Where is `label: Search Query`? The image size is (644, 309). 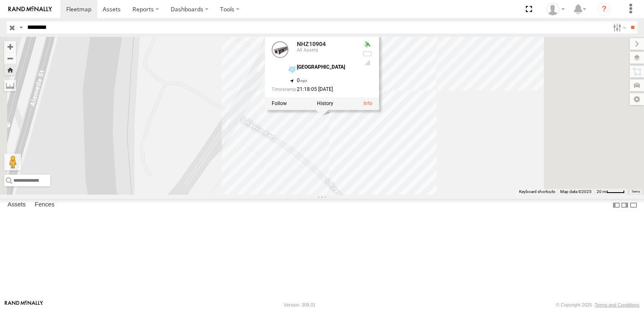 label: Search Query is located at coordinates (21, 27).